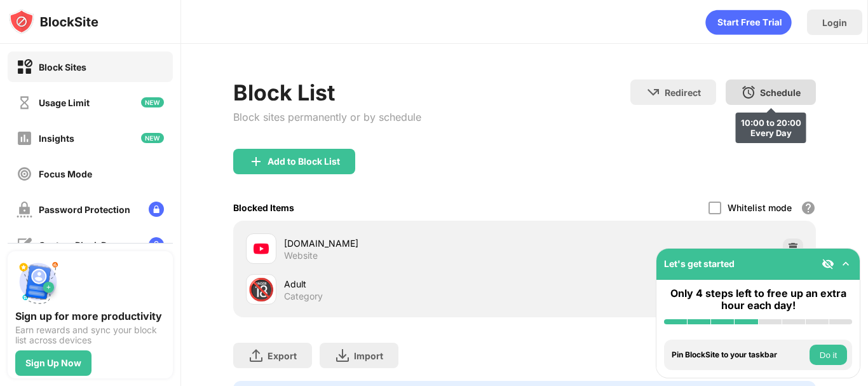 The image size is (868, 386). Describe the element at coordinates (264, 207) in the screenshot. I see `div: Blocked Items` at that location.